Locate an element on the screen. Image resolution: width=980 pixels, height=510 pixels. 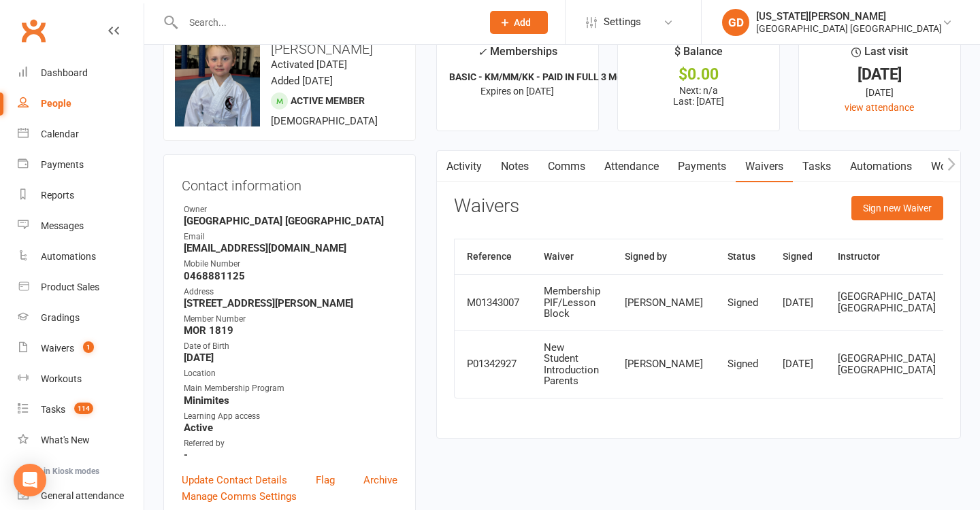
span: 1 is located at coordinates (89, 347).